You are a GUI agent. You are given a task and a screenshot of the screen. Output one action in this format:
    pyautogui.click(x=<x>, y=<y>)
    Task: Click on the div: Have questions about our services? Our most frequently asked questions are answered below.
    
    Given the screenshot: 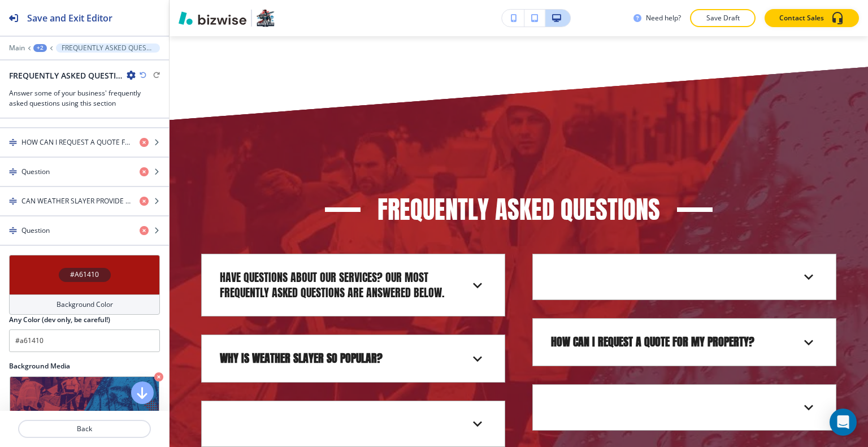 What is the action you would take?
    pyautogui.click(x=353, y=285)
    